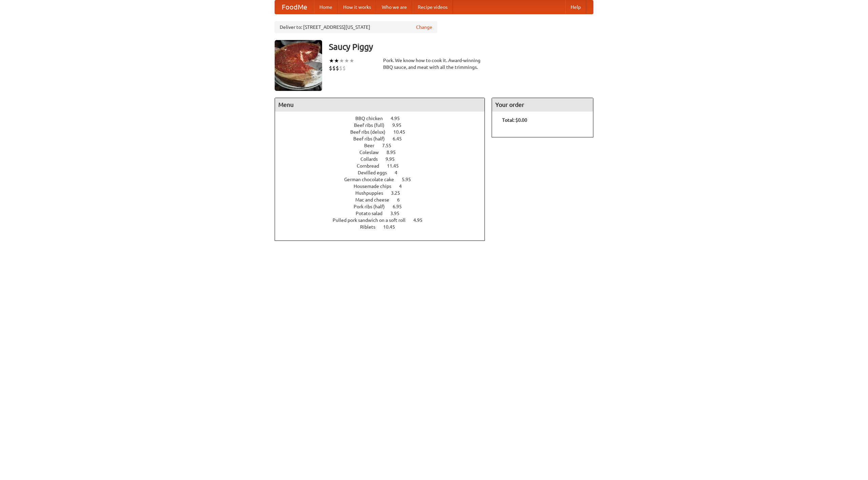 The width and height of the screenshot is (868, 480). I want to click on a: Beef ribs (delux) 10.45, so click(384, 132).